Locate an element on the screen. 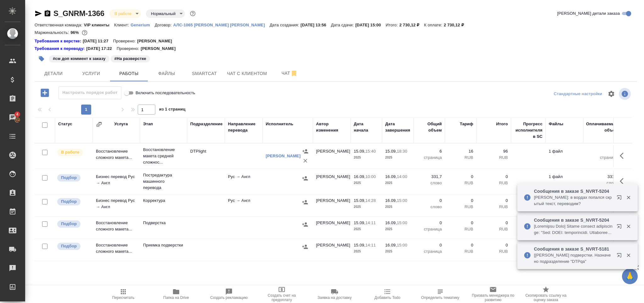 Image resolution: width=644 pixels, height=303 pixels. p: В работе is located at coordinates (70, 152).